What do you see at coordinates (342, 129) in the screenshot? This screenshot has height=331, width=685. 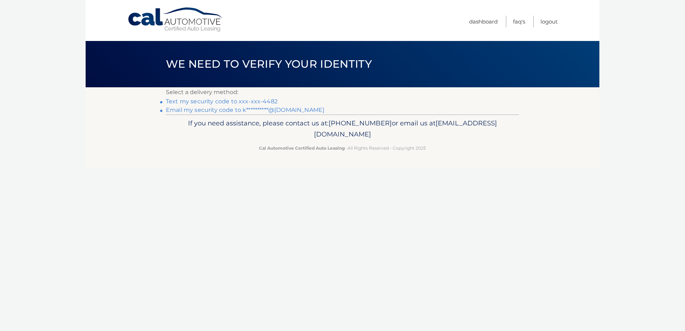 I see `p: If you need assistance, please contact us at: or email us at` at bounding box center [342, 129].